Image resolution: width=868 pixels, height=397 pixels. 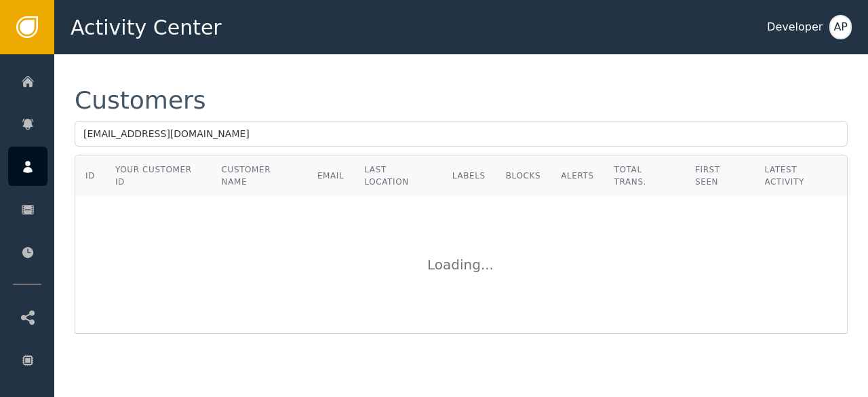 I want to click on div: AP, so click(x=840, y=27).